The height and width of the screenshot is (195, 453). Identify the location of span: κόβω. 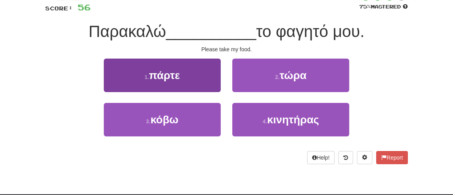
(164, 120).